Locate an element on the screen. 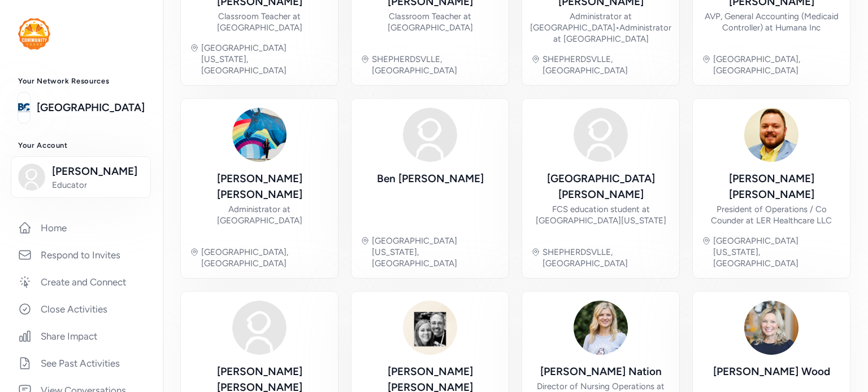  a: Home is located at coordinates (81, 228).